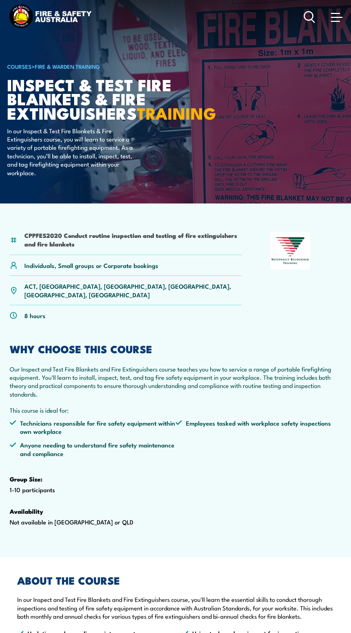  I want to click on p: This course is ideal for:, so click(176, 410).